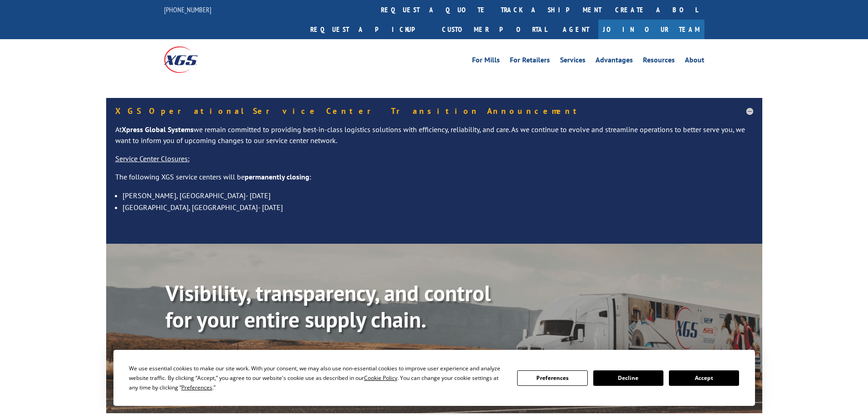 This screenshot has width=868, height=415. Describe the element at coordinates (573, 61) in the screenshot. I see `a: Services` at that location.